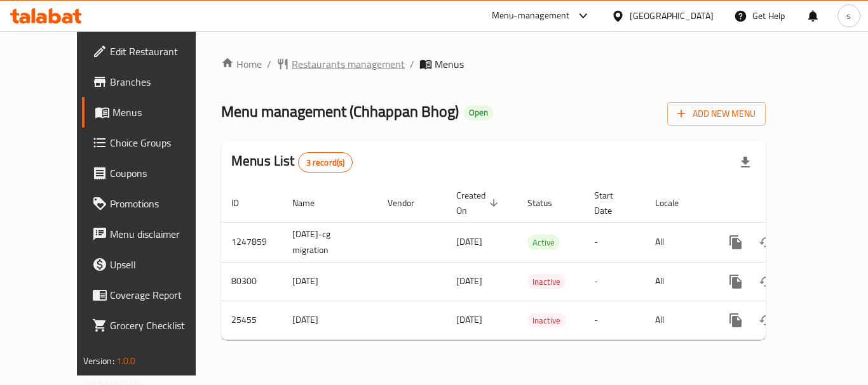 The image size is (868, 385). What do you see at coordinates (478, 113) in the screenshot?
I see `span: Open` at bounding box center [478, 113].